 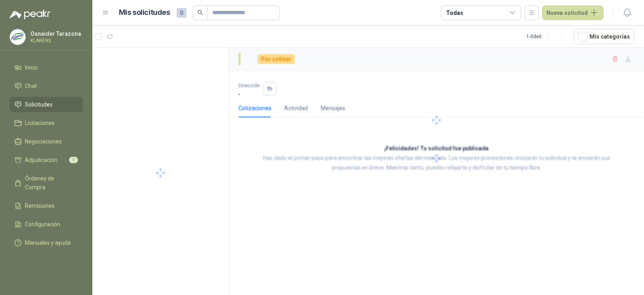 What do you see at coordinates (604, 36) in the screenshot?
I see `button: Mís categorías` at bounding box center [604, 36].